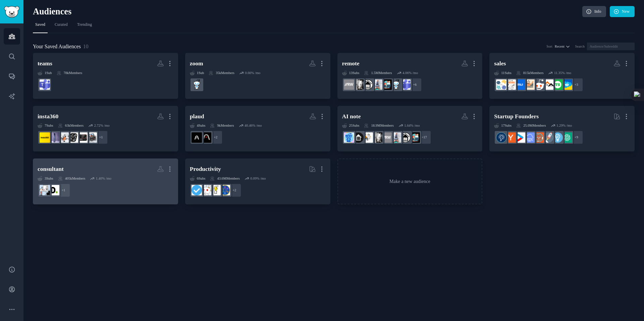 The height and width of the screenshot is (321, 644). I want to click on div: 9k Members, so click(222, 126).